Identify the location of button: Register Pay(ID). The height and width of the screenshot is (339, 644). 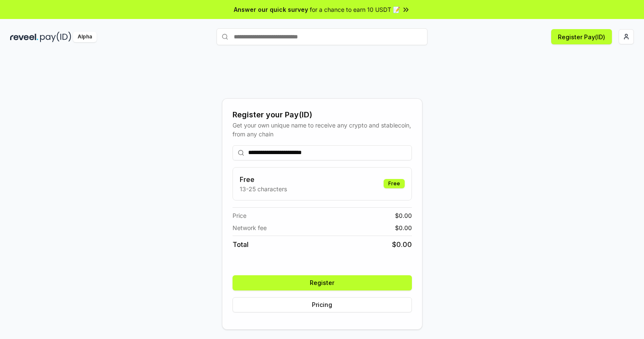
(582, 37).